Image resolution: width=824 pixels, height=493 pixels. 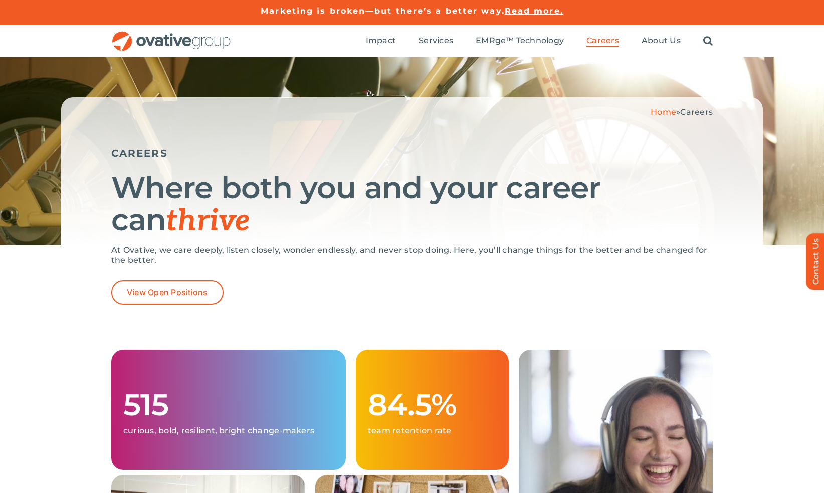 What do you see at coordinates (381, 41) in the screenshot?
I see `a: Impact` at bounding box center [381, 41].